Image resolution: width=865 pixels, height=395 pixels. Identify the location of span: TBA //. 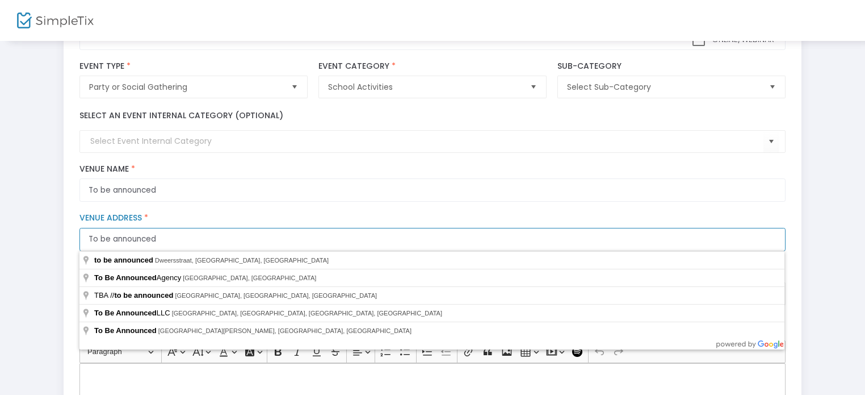
(135, 295).